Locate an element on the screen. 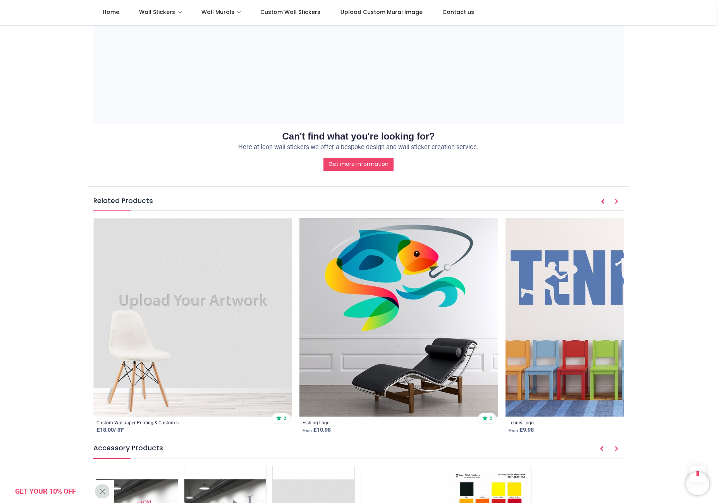  h5: Accessory Products is located at coordinates (359, 451).